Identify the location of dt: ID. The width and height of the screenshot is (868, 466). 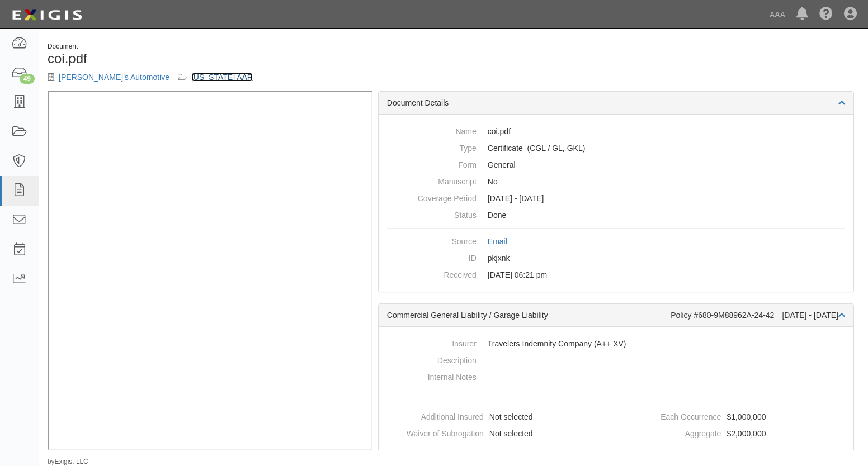
(432, 257).